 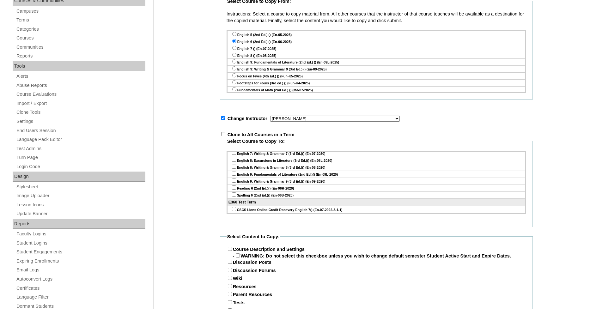 I want to click on legend: Select Course to Copy To:, so click(x=256, y=141).